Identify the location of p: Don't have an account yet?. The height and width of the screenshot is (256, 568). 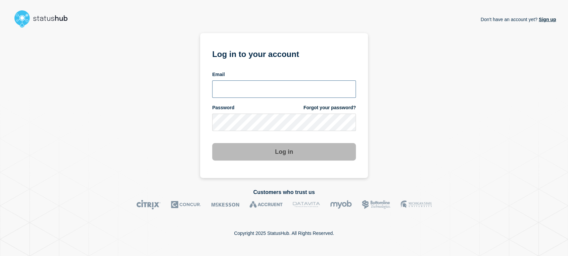
(518, 19).